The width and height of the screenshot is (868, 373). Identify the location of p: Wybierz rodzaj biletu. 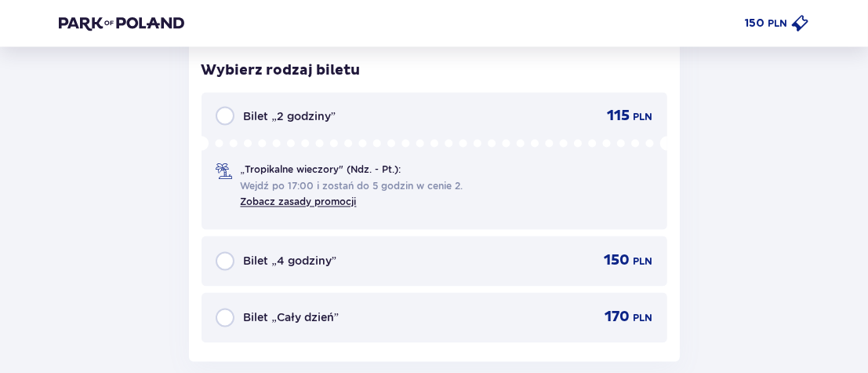
(281, 70).